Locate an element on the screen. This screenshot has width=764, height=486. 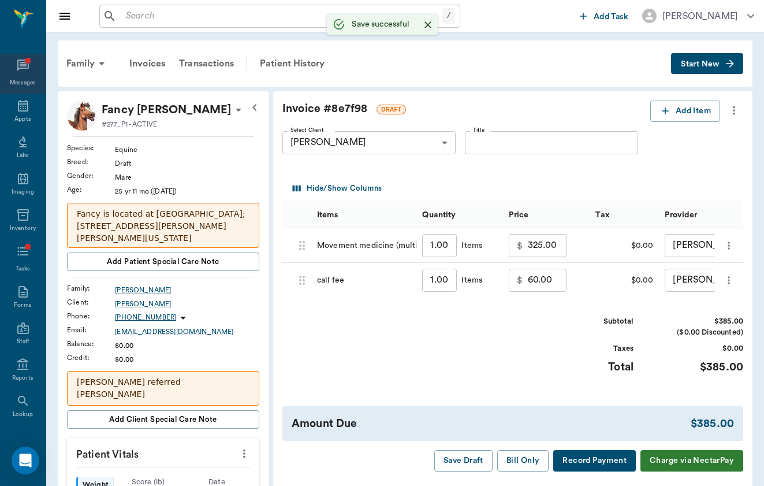
div: Gender : is located at coordinates (91, 176).